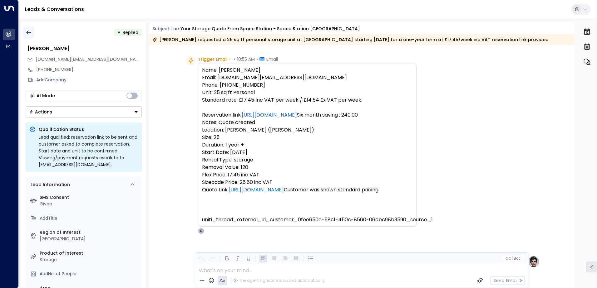  What do you see at coordinates (41, 112) in the screenshot?
I see `div: Actions` at bounding box center [41, 112].